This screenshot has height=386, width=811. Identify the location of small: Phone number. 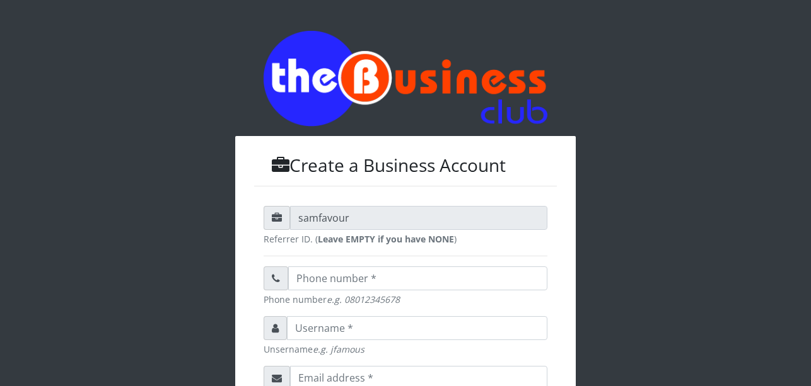
(405, 299).